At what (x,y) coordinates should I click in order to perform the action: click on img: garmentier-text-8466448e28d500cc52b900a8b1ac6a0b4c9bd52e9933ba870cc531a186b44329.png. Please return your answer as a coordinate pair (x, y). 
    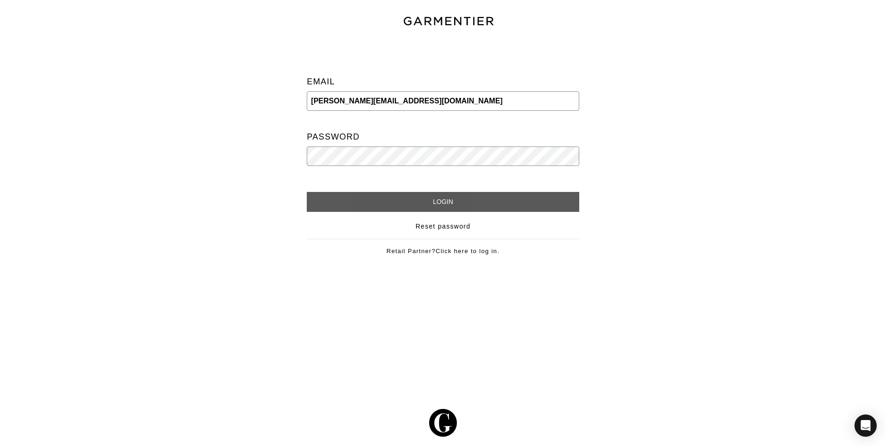
    Looking at the image, I should click on (448, 21).